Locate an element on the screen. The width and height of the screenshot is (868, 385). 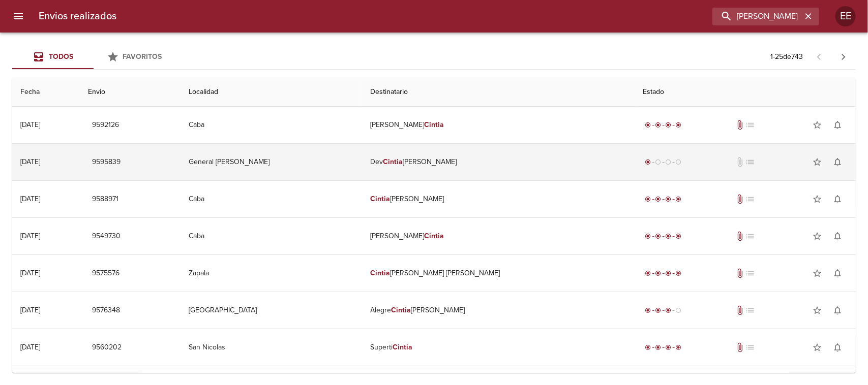
div: En viaje is located at coordinates (664, 310).